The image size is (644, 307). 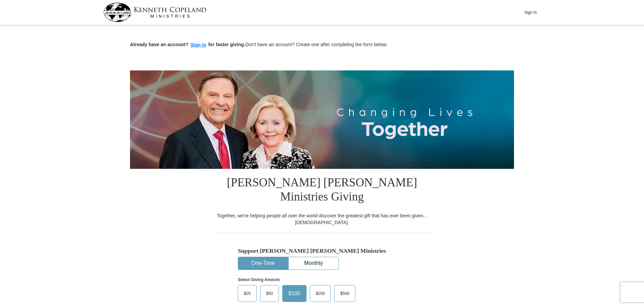 I want to click on button: Sign in, so click(x=198, y=45).